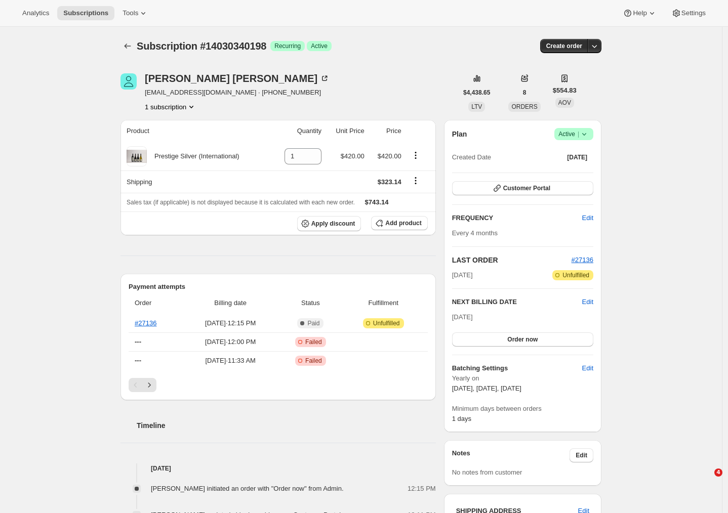 This screenshot has height=513, width=728. I want to click on button: #27136, so click(582, 260).